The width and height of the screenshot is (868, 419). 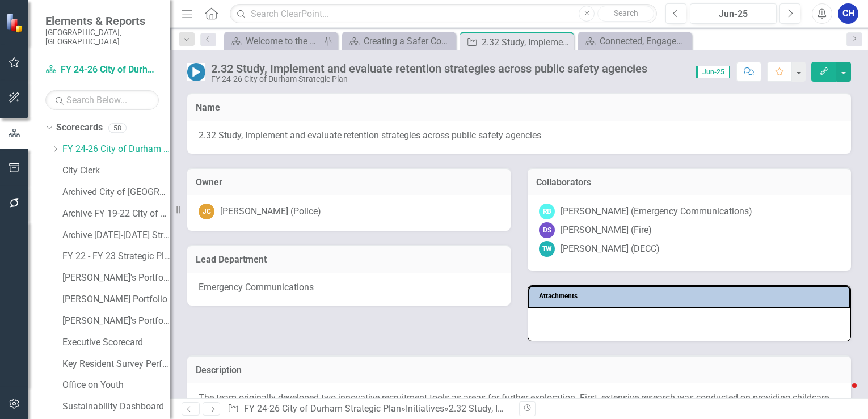 What do you see at coordinates (848, 13) in the screenshot?
I see `div: CH` at bounding box center [848, 13].